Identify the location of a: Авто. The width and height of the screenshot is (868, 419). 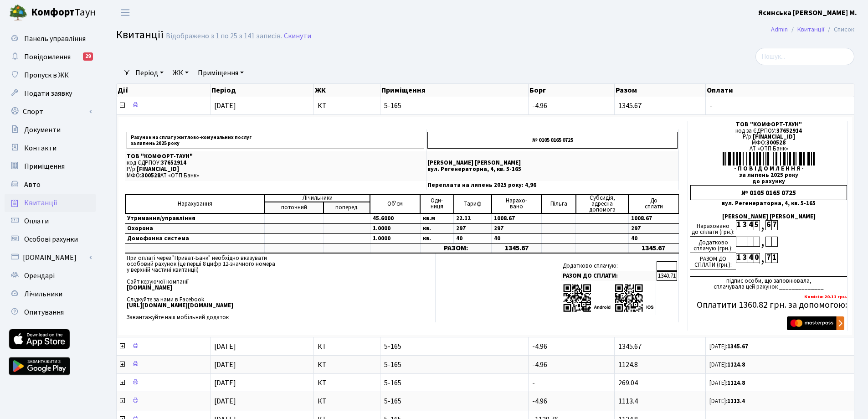
(50, 184).